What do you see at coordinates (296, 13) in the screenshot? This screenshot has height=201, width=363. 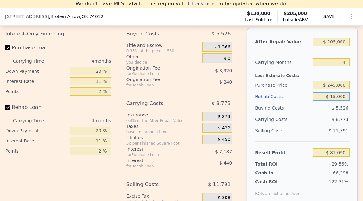 I see `span: $205,000` at bounding box center [296, 13].